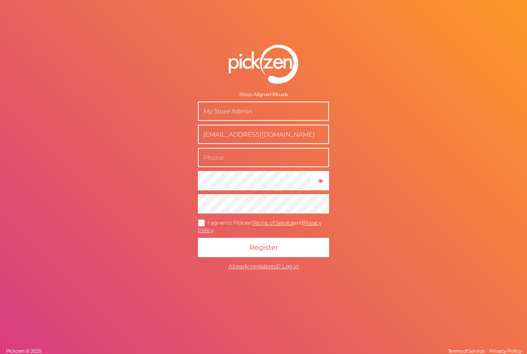 Image resolution: width=527 pixels, height=354 pixels. I want to click on input: Business e-mail, so click(263, 134).